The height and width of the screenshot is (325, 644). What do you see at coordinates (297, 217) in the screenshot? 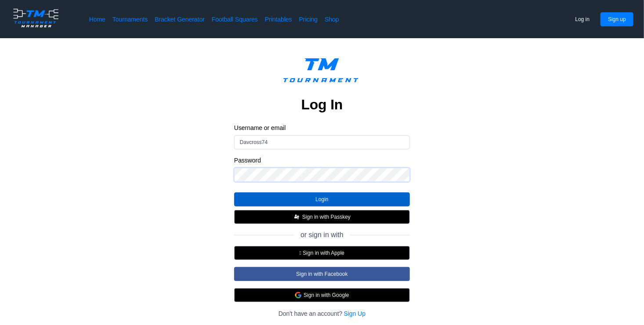
I see `img: FIDO_Passkey_mark_A_white.b30a49376ae8d2d8495b153dc42f1869.svg` at bounding box center [297, 217].